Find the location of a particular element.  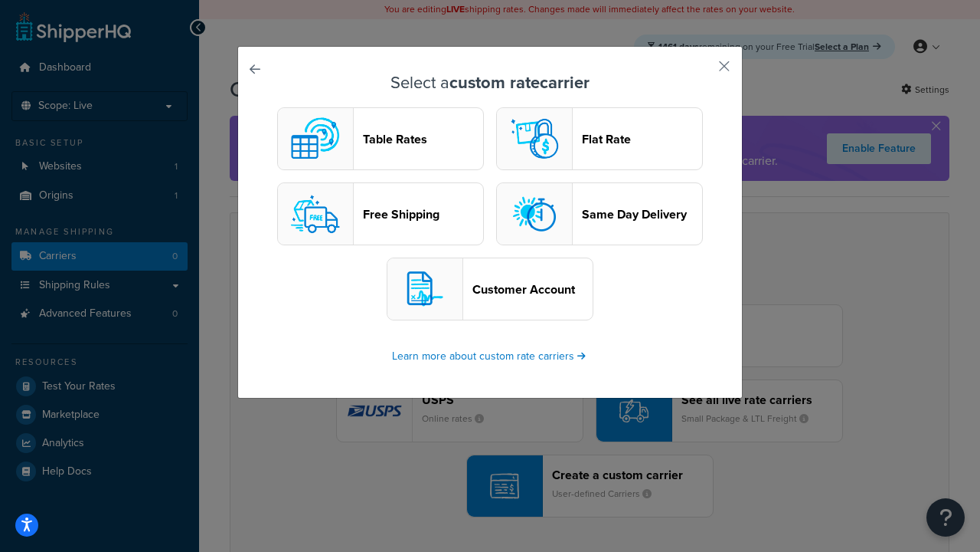

h3: Select a is located at coordinates (490, 83).